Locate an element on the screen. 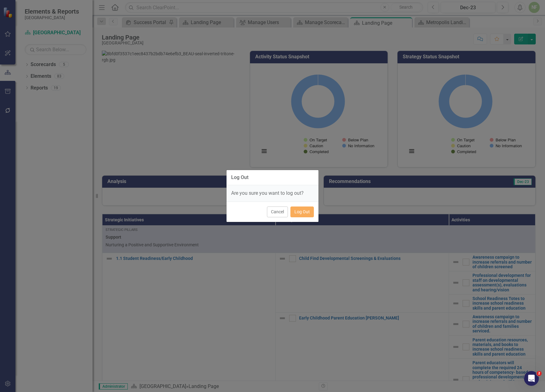 The width and height of the screenshot is (545, 392). span: Are you sure you want to log out? is located at coordinates (267, 193).